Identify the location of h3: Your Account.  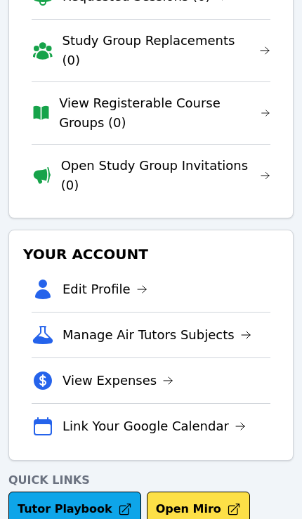
(151, 254).